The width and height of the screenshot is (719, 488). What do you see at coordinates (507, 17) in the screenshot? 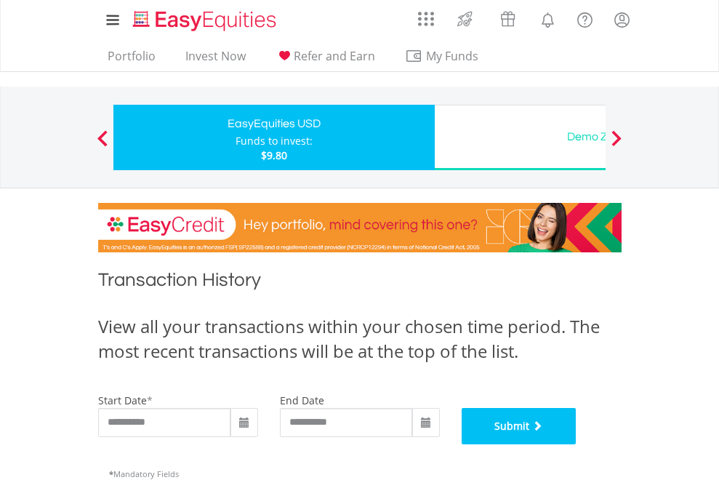
I see `a: Vouchers` at bounding box center [507, 17].